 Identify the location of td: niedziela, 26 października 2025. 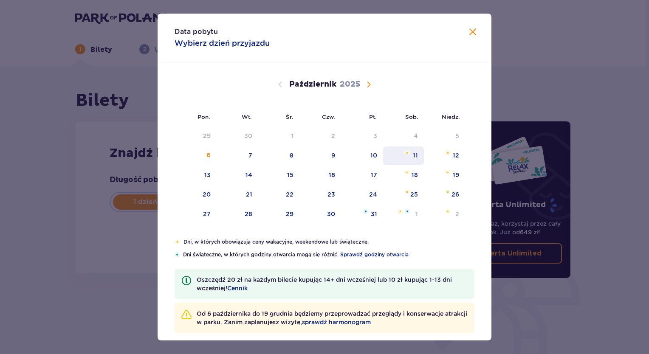
(444, 195).